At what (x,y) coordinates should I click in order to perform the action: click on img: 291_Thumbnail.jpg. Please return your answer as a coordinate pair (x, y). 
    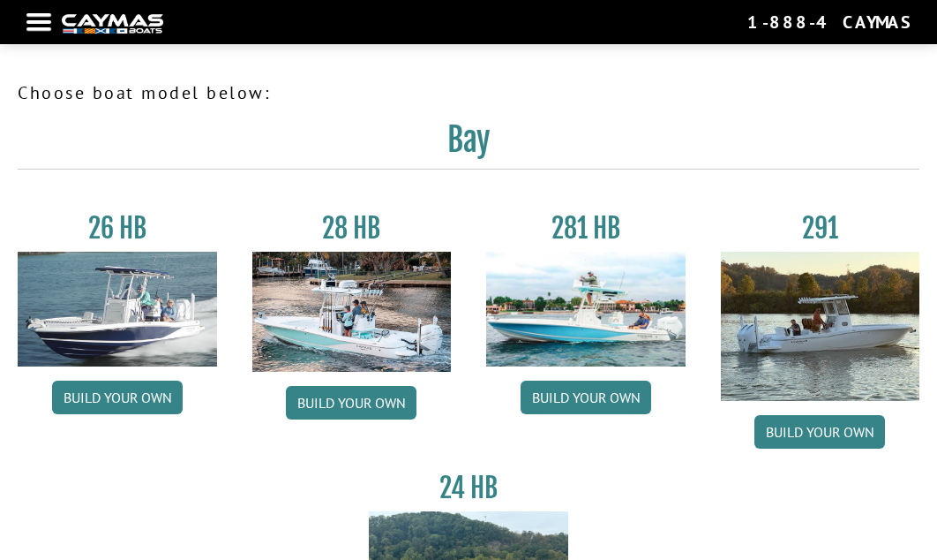
    Looking at the image, I should click on (821, 326).